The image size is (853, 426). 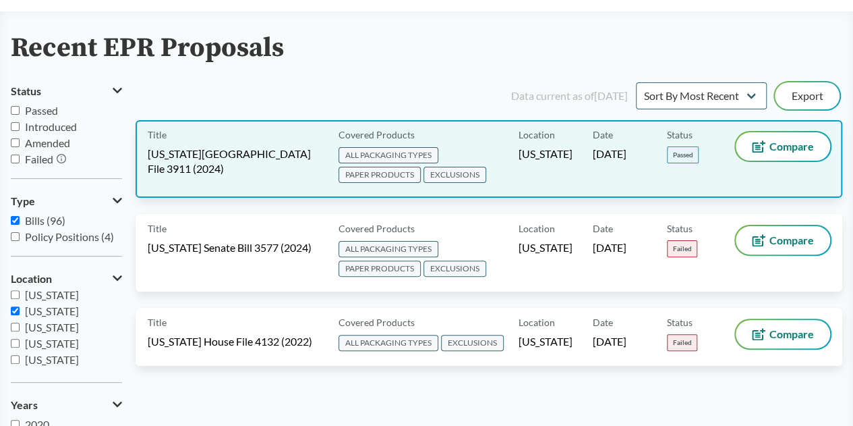 I want to click on input: Bills (96), so click(x=15, y=220).